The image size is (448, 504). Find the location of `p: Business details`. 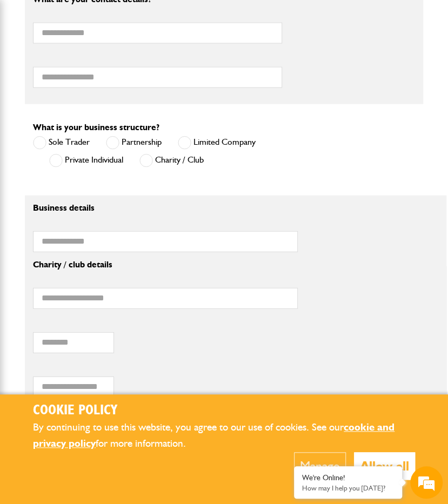

p: Business details is located at coordinates (165, 208).